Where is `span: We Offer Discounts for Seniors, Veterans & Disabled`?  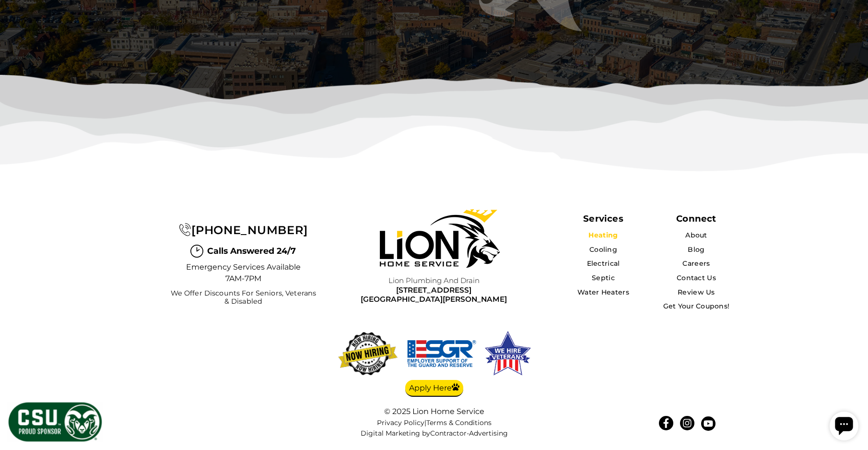
span: We Offer Discounts for Seniors, Veterans & Disabled is located at coordinates (243, 297).